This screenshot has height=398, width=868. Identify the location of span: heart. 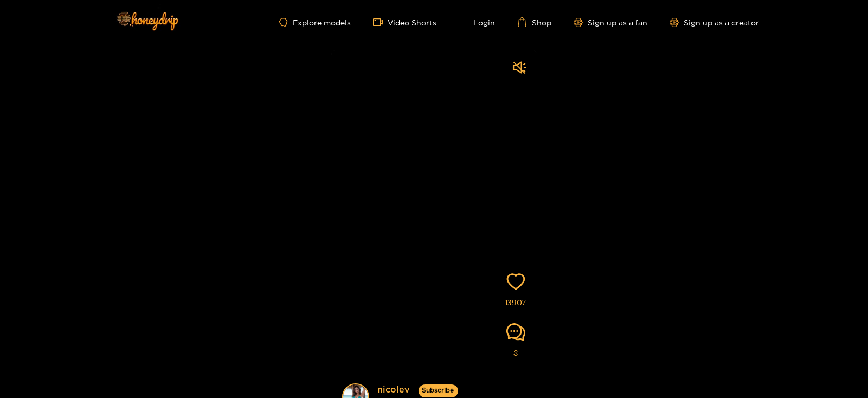
(516, 281).